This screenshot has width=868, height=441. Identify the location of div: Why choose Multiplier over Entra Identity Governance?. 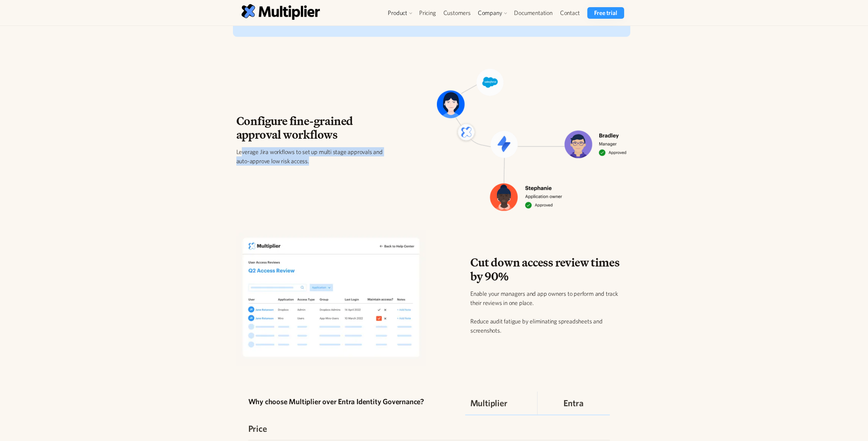
(356, 402).